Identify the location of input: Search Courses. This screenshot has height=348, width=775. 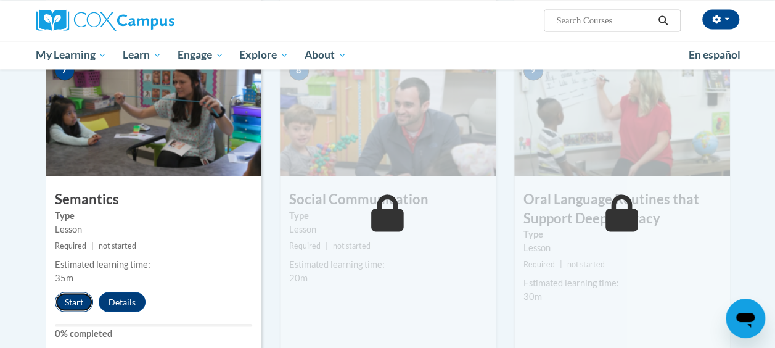
(604, 20).